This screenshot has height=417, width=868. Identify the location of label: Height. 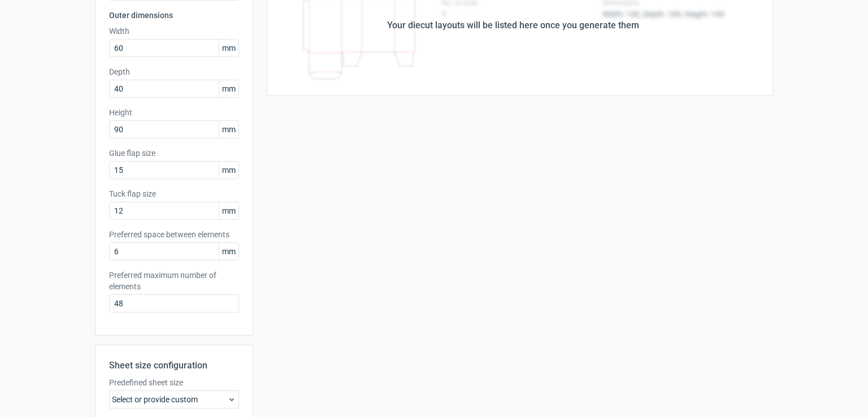
(174, 112).